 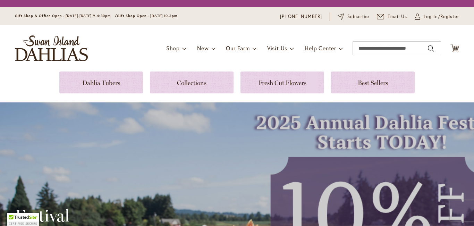 What do you see at coordinates (353, 17) in the screenshot?
I see `a: Subscribe` at bounding box center [353, 17].